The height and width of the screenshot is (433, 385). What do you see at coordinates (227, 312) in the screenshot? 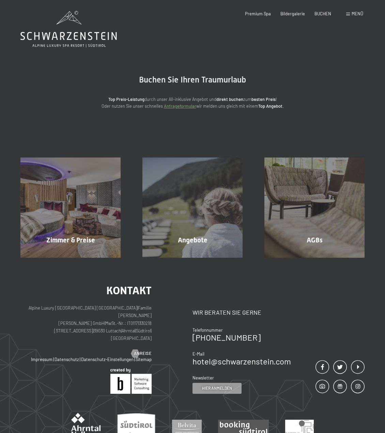
I see `span: Wir beraten Sie gerne` at bounding box center [227, 312].